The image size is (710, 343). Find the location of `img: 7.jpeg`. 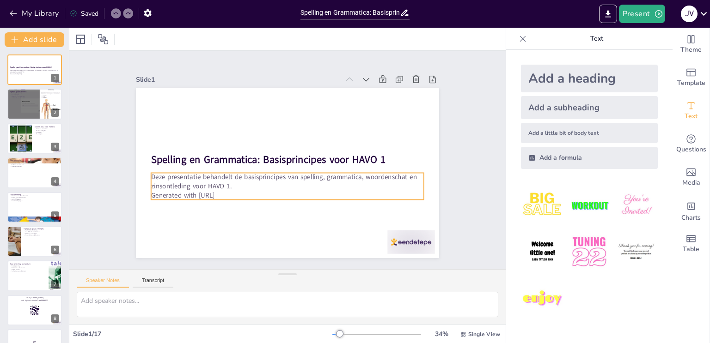

img: 7.jpeg is located at coordinates (542, 299).